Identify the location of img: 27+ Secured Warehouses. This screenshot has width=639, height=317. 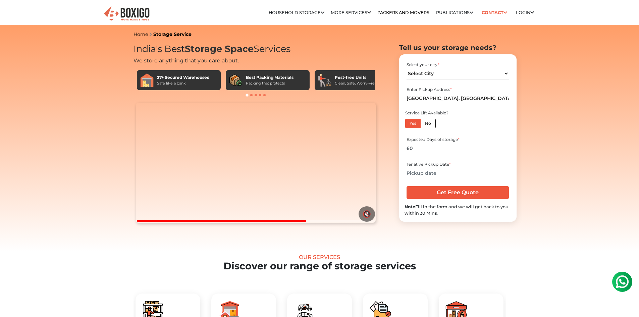
(147, 80).